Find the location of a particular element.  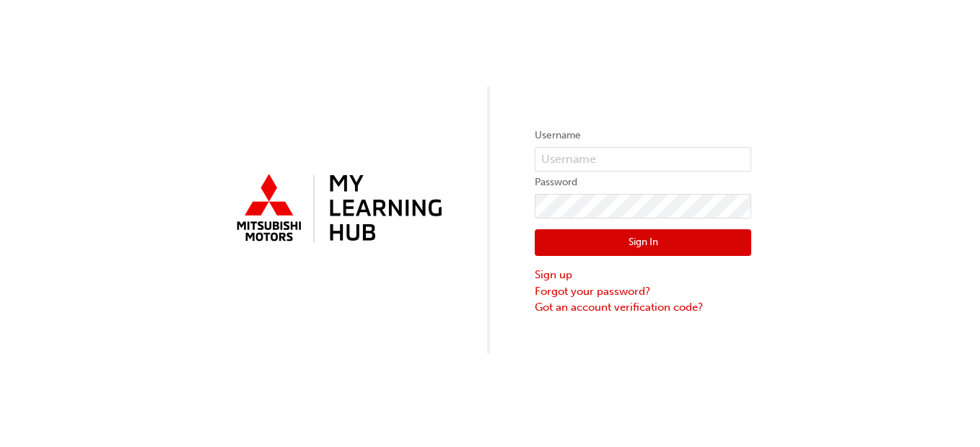

a: Forgot your password? is located at coordinates (643, 291).